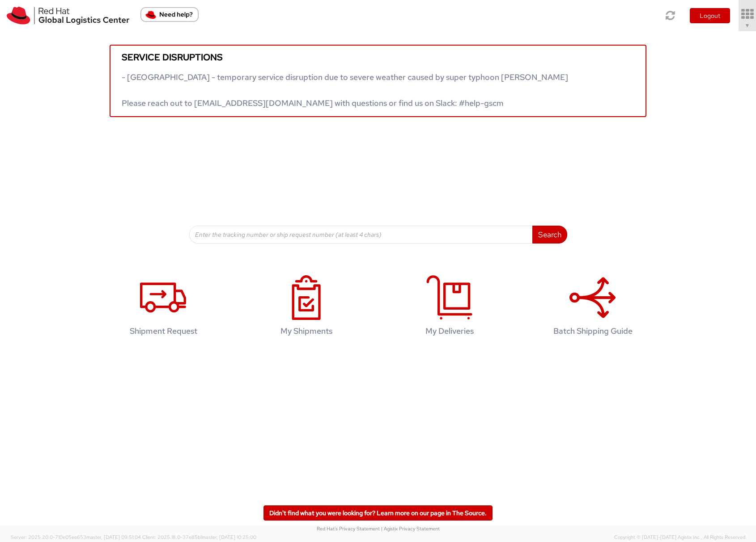  I want to click on h4: My Shipments, so click(306, 331).